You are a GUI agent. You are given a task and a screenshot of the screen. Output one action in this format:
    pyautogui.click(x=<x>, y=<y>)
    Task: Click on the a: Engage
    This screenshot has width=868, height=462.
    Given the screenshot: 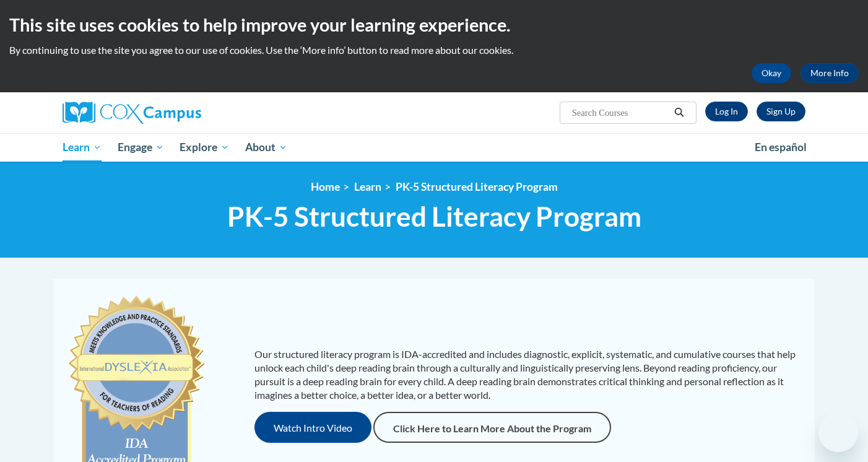 What is the action you would take?
    pyautogui.click(x=140, y=147)
    